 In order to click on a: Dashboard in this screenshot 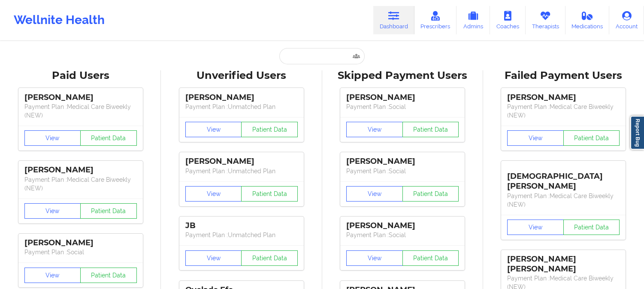, I will do `click(394, 20)`.